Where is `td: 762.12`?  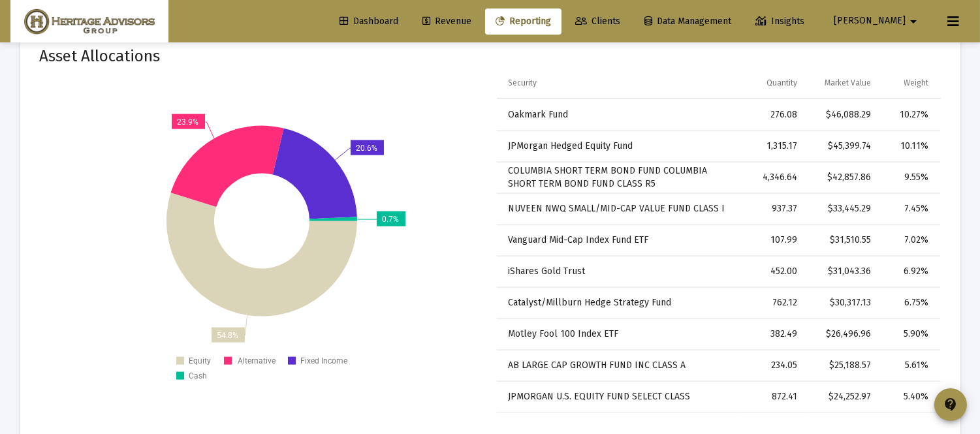 td: 762.12 is located at coordinates (773, 302).